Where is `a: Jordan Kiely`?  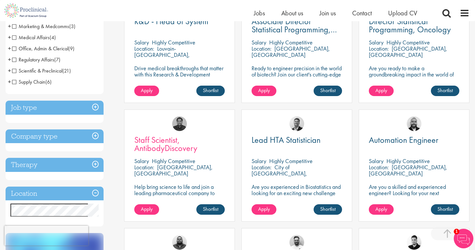 a: Jordan Kiely is located at coordinates (414, 124).